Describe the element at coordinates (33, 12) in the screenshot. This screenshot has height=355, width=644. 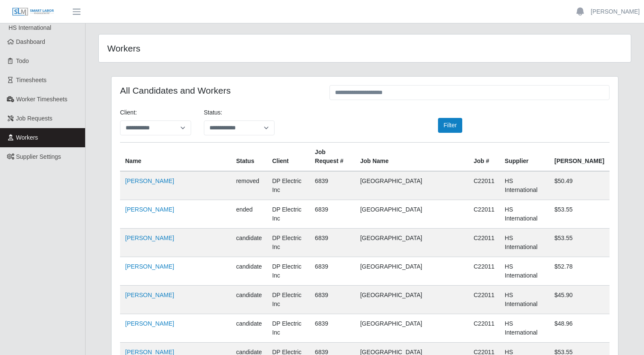
I see `img: SLM Logo` at that location.